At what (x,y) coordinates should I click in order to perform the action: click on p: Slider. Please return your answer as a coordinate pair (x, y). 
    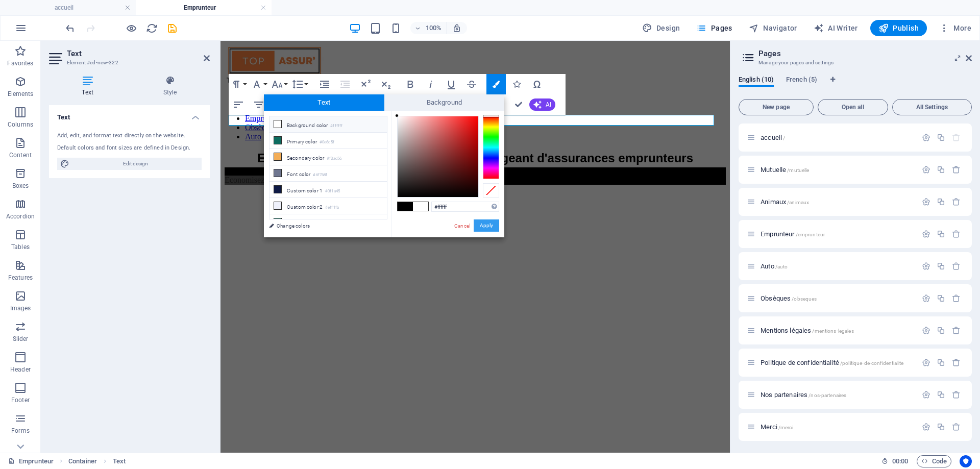
    Looking at the image, I should click on (21, 339).